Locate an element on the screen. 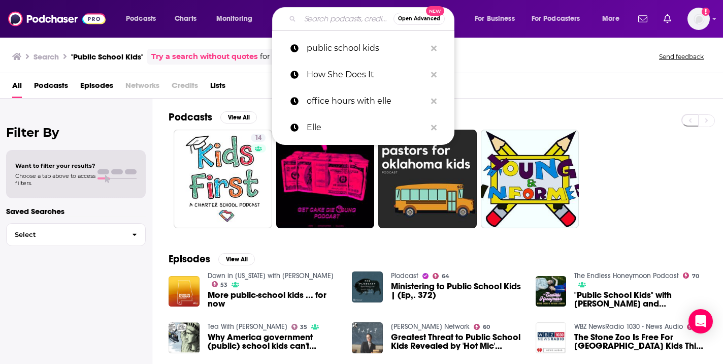  div: Search podcasts, credits, & more... is located at coordinates (373, 19).